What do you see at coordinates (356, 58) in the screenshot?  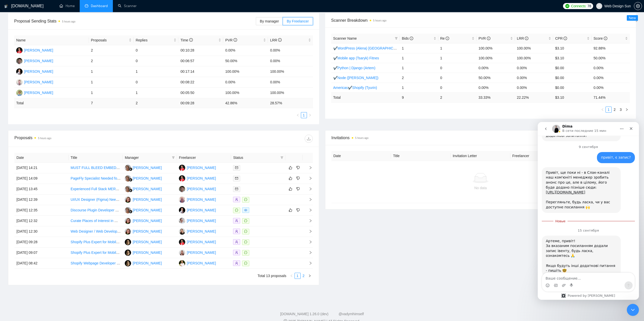 I see `a: ✔Mobile app (Tsaryk) Fitnes` at bounding box center [356, 58].